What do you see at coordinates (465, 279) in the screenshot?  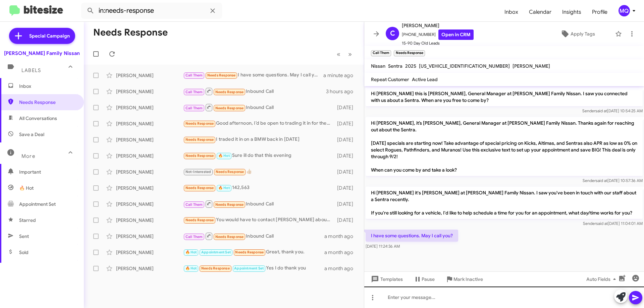 I see `button: Mark Inactive` at bounding box center [465, 279].